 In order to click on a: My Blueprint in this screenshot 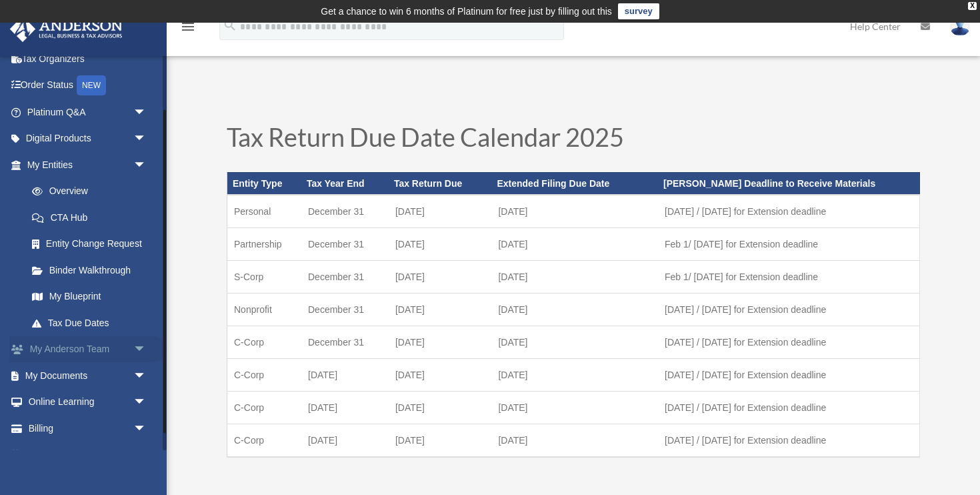, I will do `click(93, 297)`.